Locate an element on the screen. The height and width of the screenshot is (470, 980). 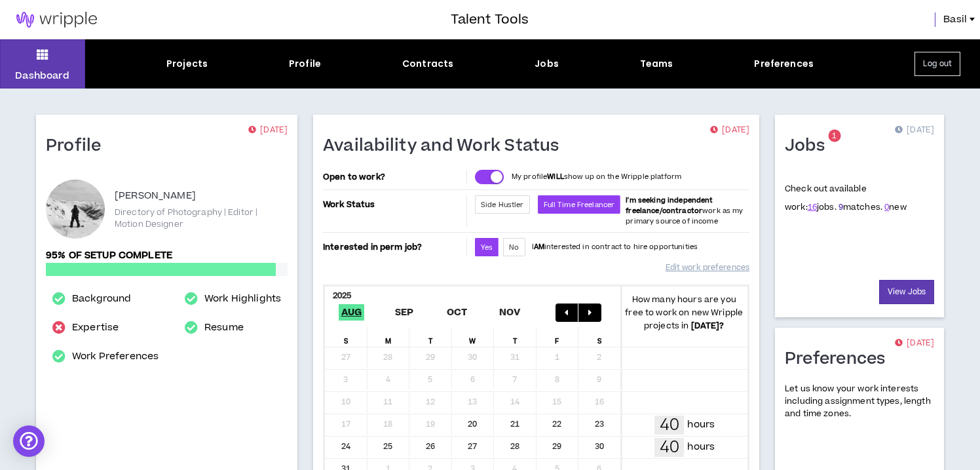
p: 95% of setup complete is located at coordinates (166, 255).